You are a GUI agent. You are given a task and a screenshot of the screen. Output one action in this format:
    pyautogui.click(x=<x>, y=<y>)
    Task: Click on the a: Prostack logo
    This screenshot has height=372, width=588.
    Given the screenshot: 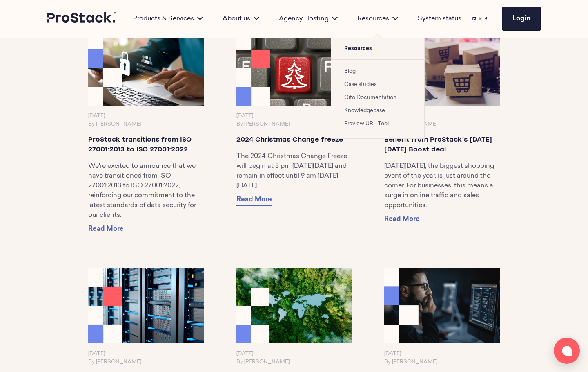 What is the action you would take?
    pyautogui.click(x=82, y=19)
    